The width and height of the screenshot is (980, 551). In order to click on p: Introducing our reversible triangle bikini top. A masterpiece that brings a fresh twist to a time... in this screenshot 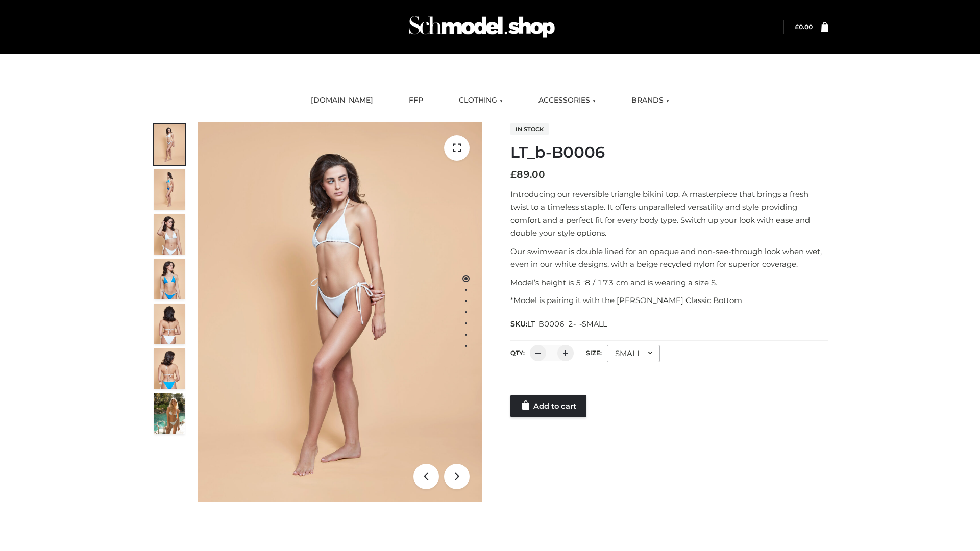, I will do `click(669, 214)`.